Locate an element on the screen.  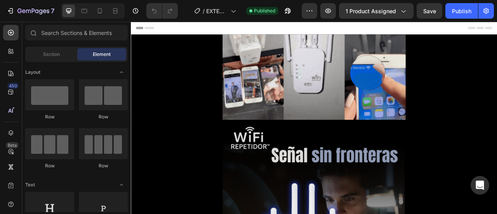
span: Layout is located at coordinates (33, 72).